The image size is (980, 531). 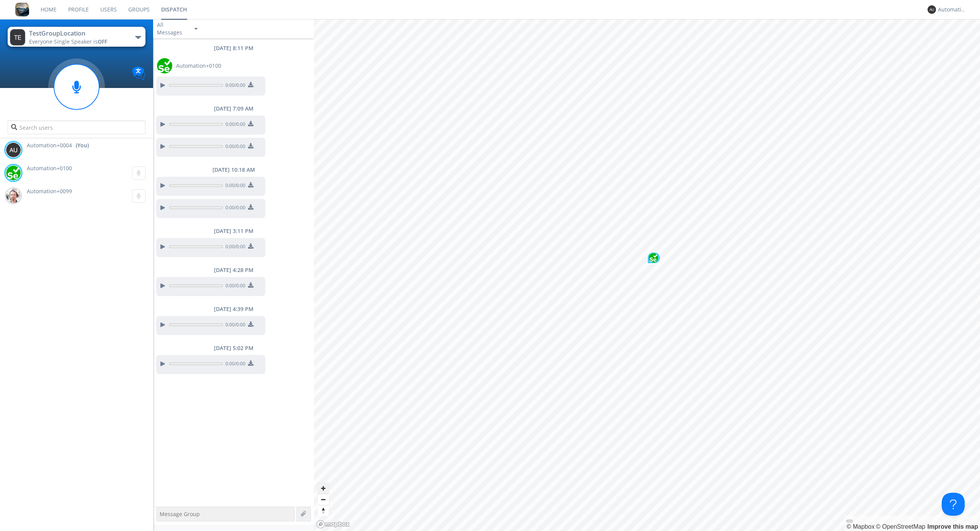 What do you see at coordinates (102, 41) in the screenshot?
I see `span: OFF` at bounding box center [102, 41].